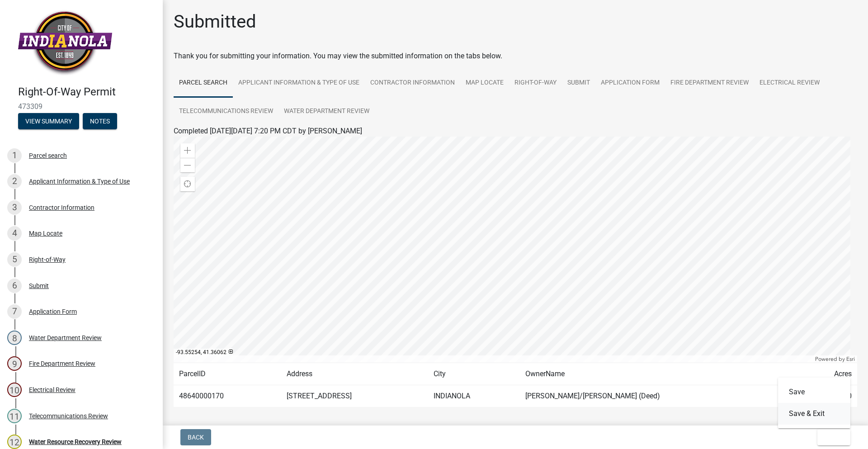 The width and height of the screenshot is (868, 449). Describe the element at coordinates (39, 286) in the screenshot. I see `div: Submit` at that location.